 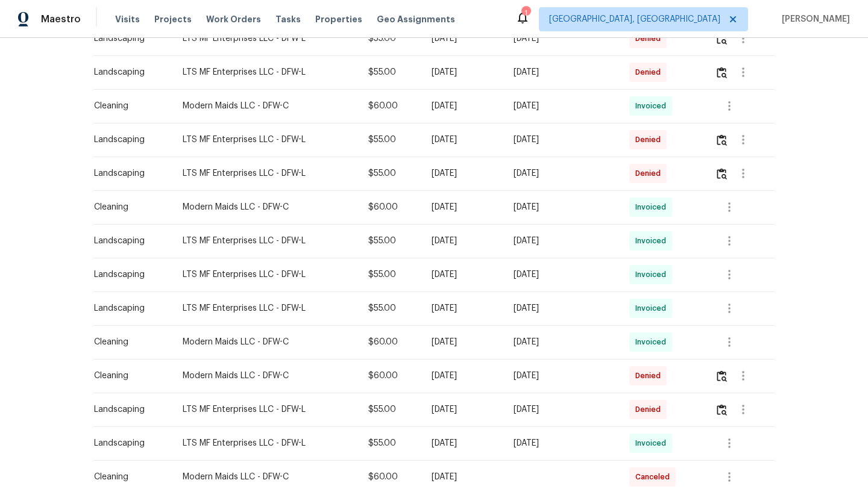 I want to click on div: 1, so click(x=525, y=13).